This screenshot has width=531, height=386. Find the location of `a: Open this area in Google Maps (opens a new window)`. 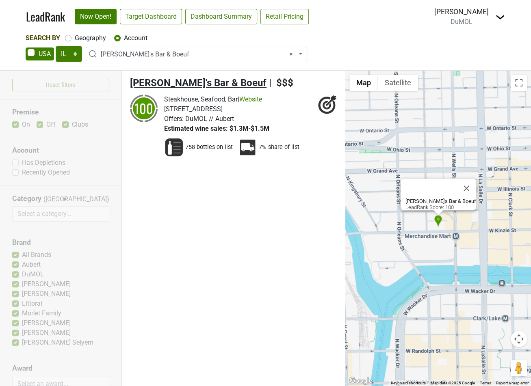

a: Open this area in Google Maps (opens a new window) is located at coordinates (361, 381).